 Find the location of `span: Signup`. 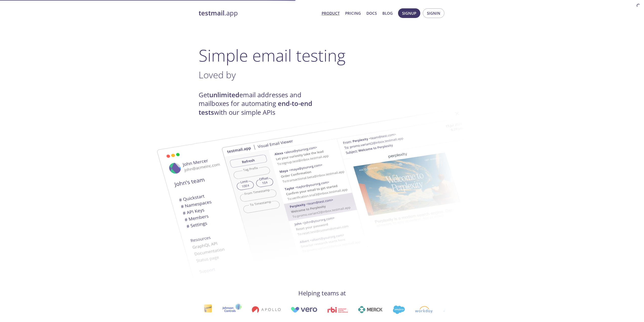

span: Signup is located at coordinates (409, 13).